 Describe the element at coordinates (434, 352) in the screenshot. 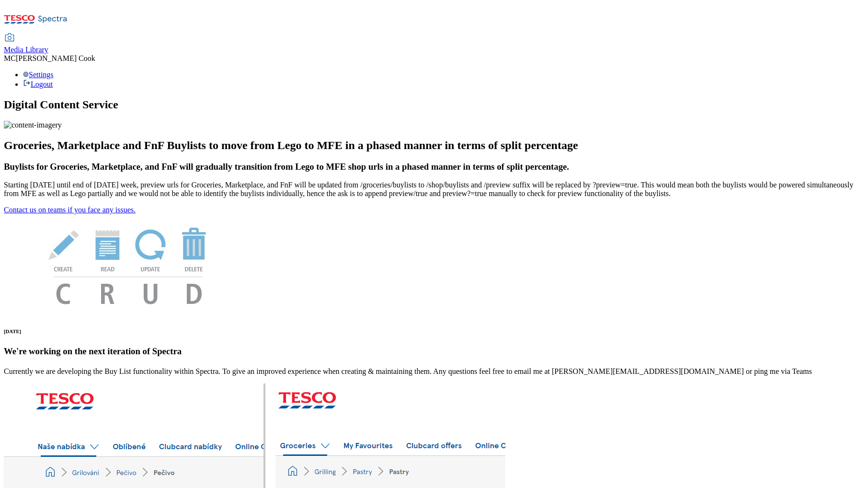

I see `h3: We're working on the next iteration of Spectra` at that location.